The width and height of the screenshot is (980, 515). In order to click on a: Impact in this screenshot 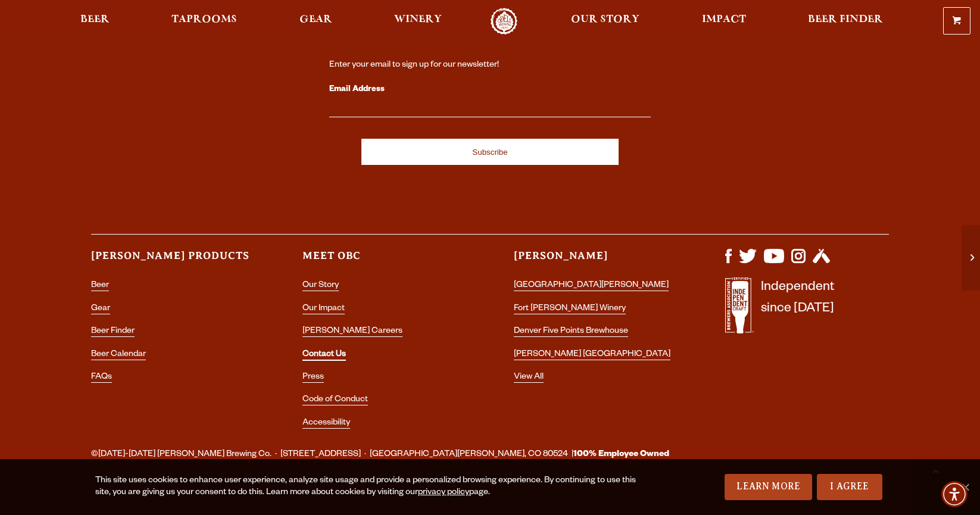, I will do `click(724, 21)`.